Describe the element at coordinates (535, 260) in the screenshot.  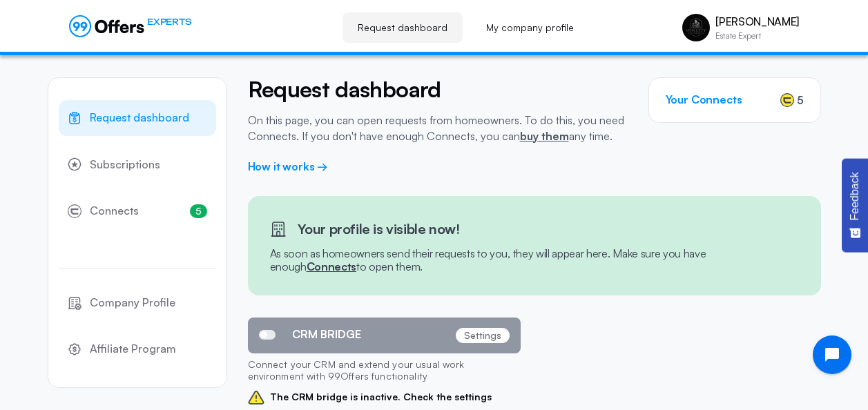
I see `h3: As soon as homeowners send their requests to you, they will appear here. Make sure you have enoug...` at that location.